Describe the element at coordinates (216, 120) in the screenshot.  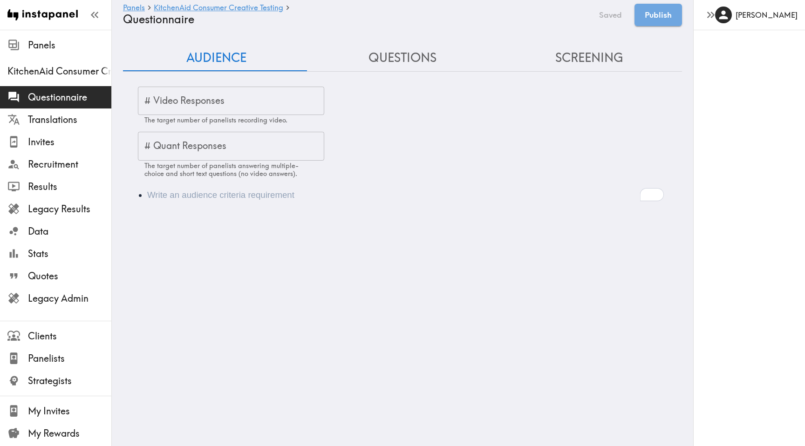
I see `span: The target number of panelists recording video.` at that location.